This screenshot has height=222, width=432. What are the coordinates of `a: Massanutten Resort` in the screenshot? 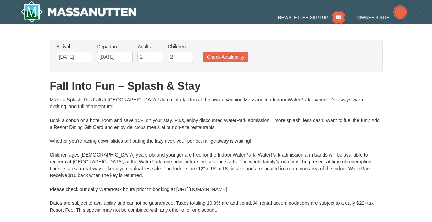 It's located at (78, 12).